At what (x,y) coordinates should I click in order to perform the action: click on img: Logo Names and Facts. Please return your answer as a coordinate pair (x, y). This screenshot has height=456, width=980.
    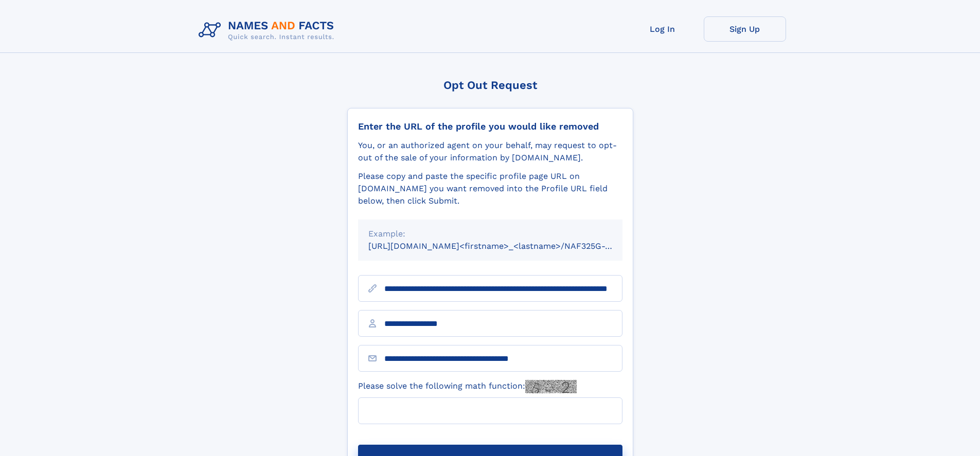
    Looking at the image, I should click on (268, 30).